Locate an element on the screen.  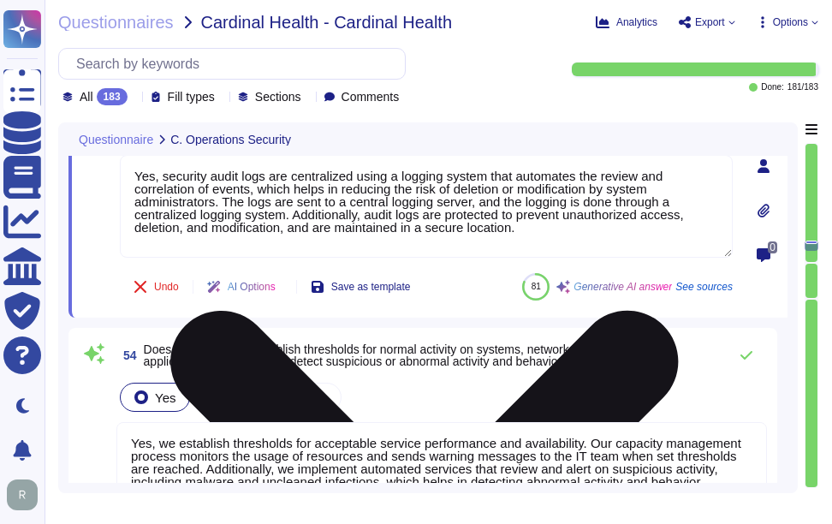
span: Done: is located at coordinates (772, 87).